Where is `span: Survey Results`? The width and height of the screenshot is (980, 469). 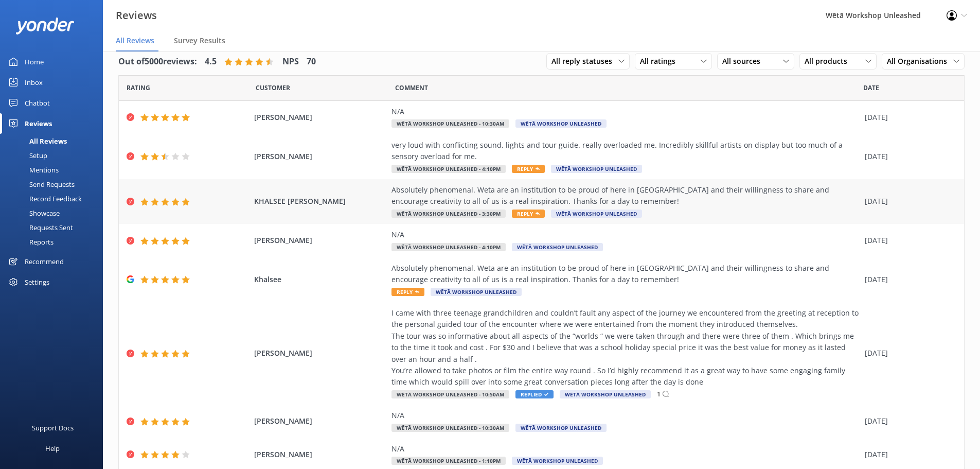
span: Survey Results is located at coordinates (200, 40).